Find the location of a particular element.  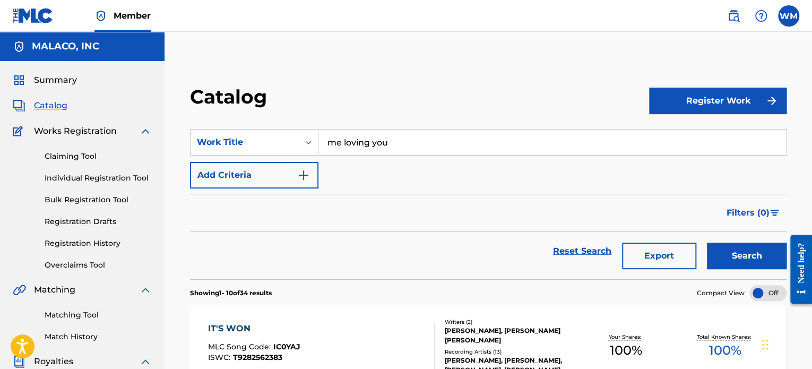

a: CatalogCatalog is located at coordinates (40, 106).